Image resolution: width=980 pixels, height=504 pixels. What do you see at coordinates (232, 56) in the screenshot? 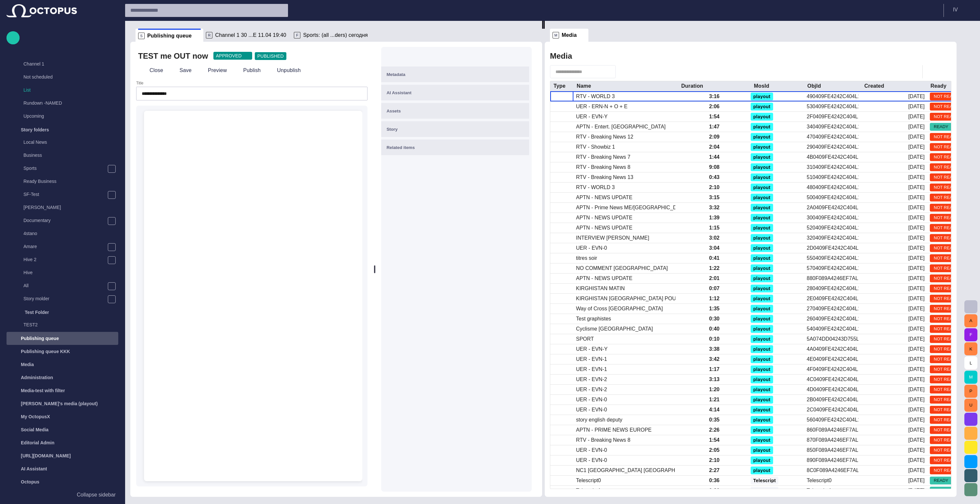
I see `button: APPROVED` at bounding box center [232, 56].